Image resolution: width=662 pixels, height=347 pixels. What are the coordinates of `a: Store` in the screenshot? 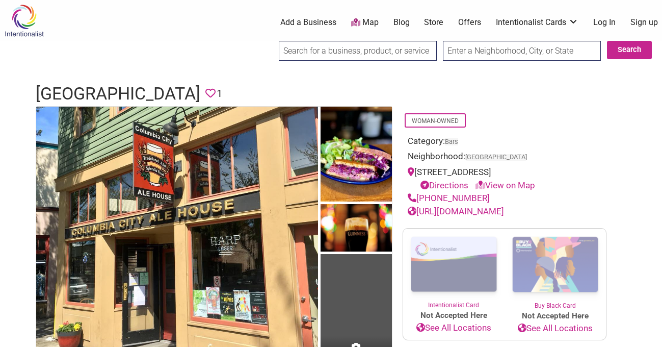 It's located at (434, 22).